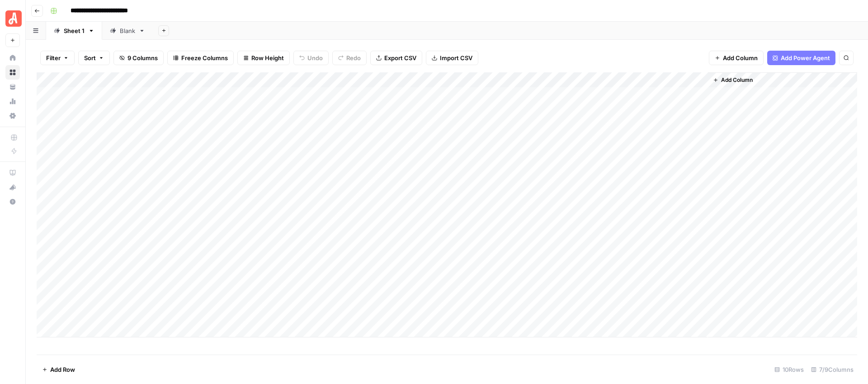 This screenshot has width=868, height=384. I want to click on button: What's new?, so click(13, 187).